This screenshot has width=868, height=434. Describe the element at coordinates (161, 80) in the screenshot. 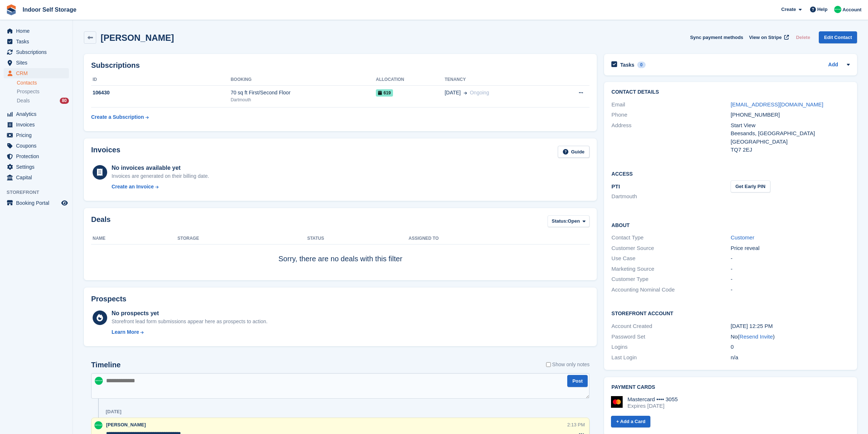

I see `th: ID` at that location.